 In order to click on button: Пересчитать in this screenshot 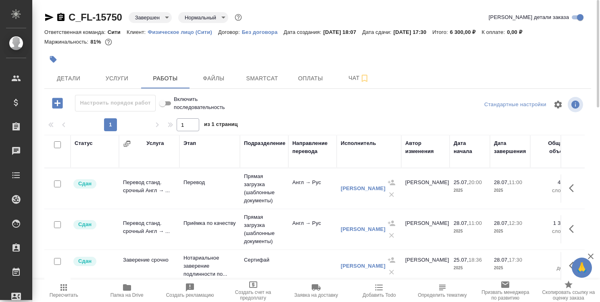, I will do `click(64, 290)`.